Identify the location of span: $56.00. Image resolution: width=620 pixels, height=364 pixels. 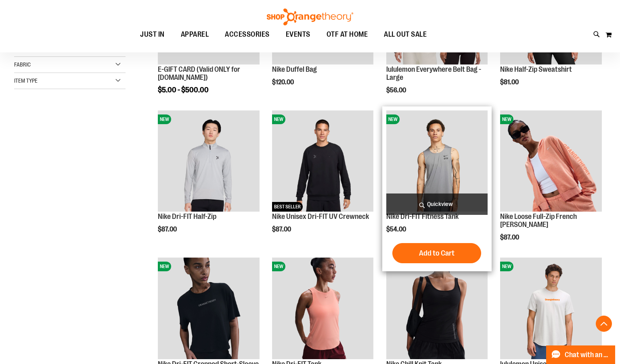
(397, 90).